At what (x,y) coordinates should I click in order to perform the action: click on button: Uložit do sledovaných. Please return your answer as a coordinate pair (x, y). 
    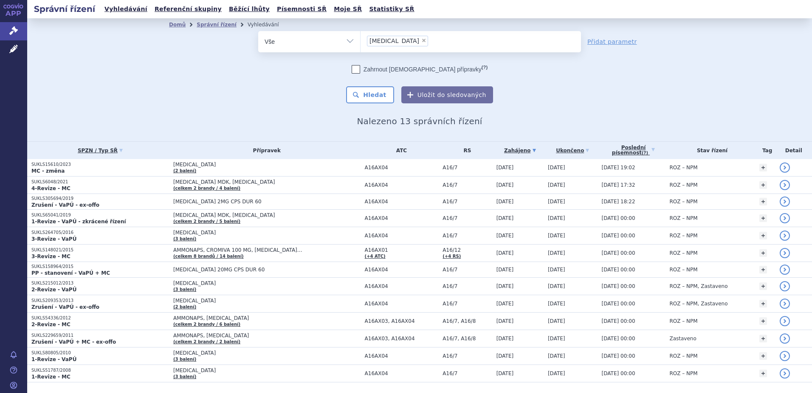
    Looking at the image, I should click on (447, 95).